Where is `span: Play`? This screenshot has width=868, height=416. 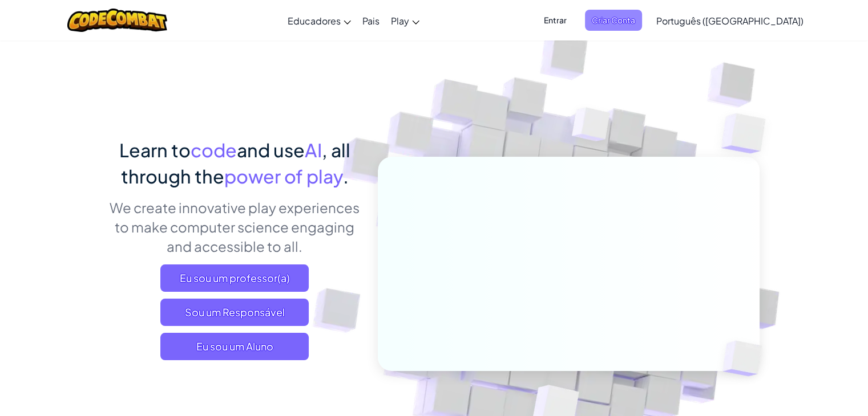
span: Play is located at coordinates (400, 20).